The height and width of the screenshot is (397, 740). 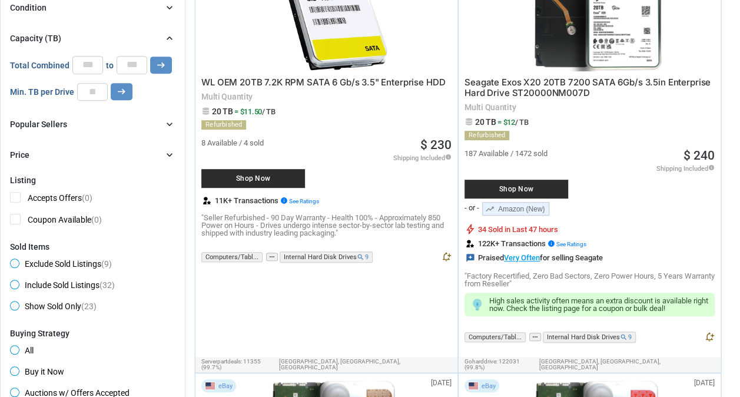 I want to click on span: 11355 (99.7%), so click(x=231, y=364).